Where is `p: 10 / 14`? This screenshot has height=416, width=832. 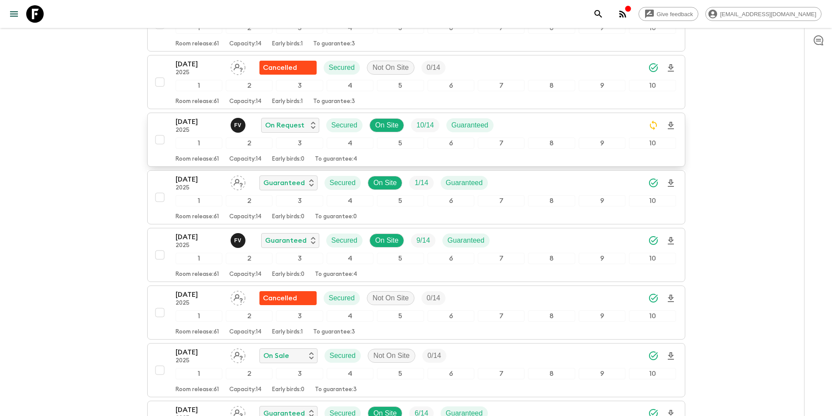
p: 10 / 14 is located at coordinates (425, 125).